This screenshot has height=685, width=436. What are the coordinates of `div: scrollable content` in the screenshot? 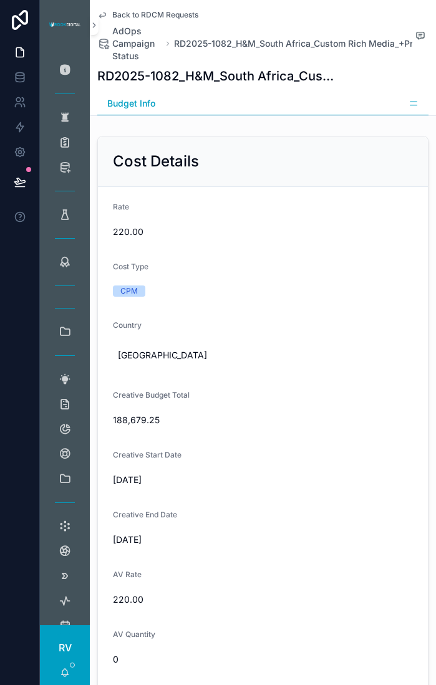 It's located at (65, 337).